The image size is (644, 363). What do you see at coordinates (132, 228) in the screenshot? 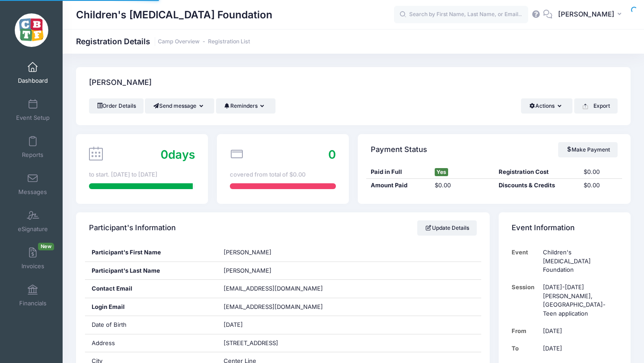
I see `h4: Participant's Information` at bounding box center [132, 228].